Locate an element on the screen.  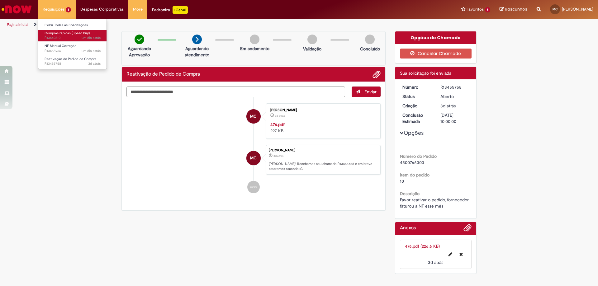
li: MariaEliza Costa is located at coordinates (254, 160).